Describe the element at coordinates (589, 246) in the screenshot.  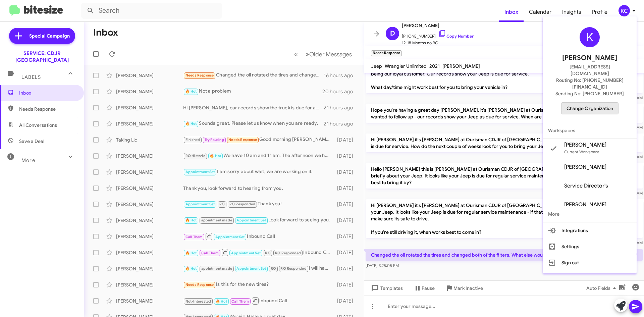
I see `button: Settings` at that location.